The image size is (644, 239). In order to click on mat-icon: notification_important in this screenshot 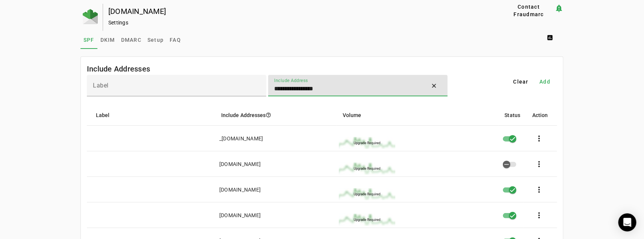, I will do `click(559, 8)`.